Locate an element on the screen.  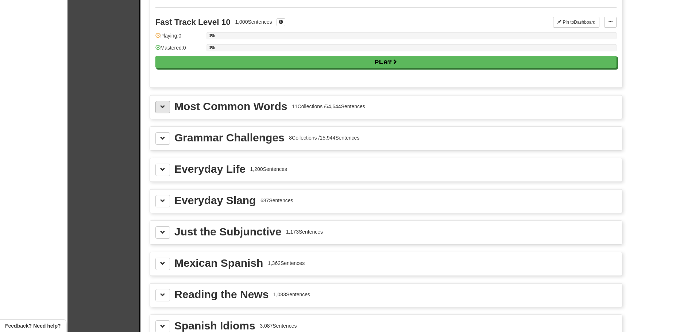
div: Grammar Challenges is located at coordinates (229, 138).